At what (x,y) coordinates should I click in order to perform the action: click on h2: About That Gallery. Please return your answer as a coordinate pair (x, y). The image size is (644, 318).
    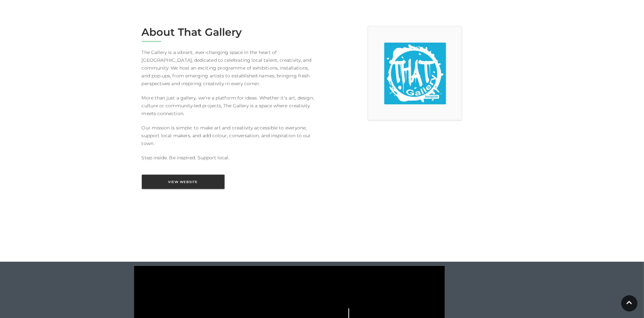
    Looking at the image, I should click on (230, 32).